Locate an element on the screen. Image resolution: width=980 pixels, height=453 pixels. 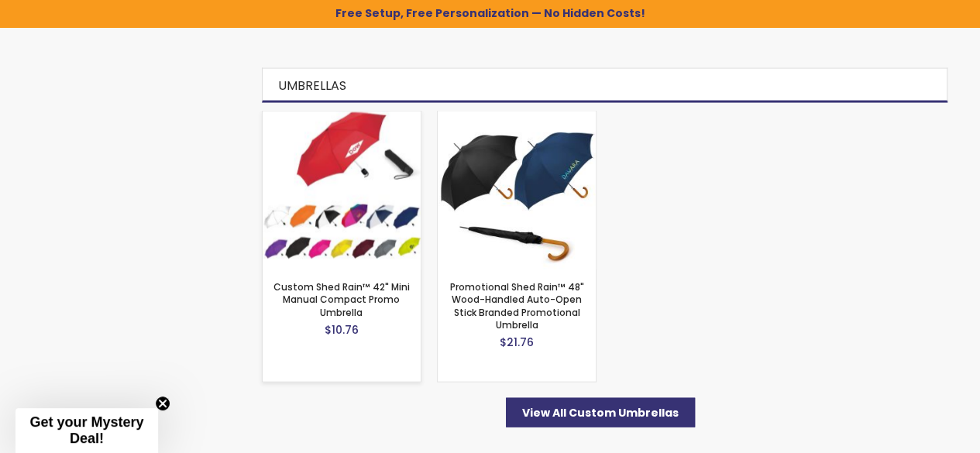
img: Promotional Shed Rain™ 48" Wood-Handled Auto-Open Stick Branded Promotional Umbrella is located at coordinates (516, 191).